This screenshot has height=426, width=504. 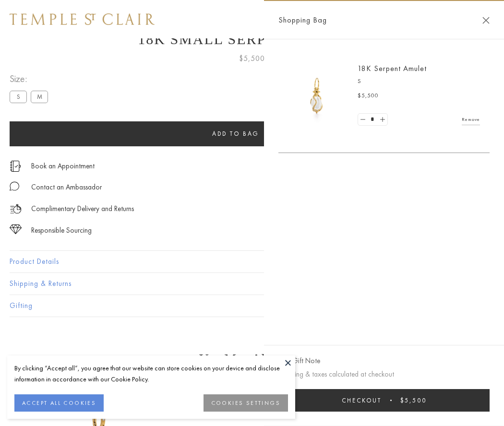 What do you see at coordinates (419, 82) in the screenshot?
I see `p: S` at bounding box center [419, 82].